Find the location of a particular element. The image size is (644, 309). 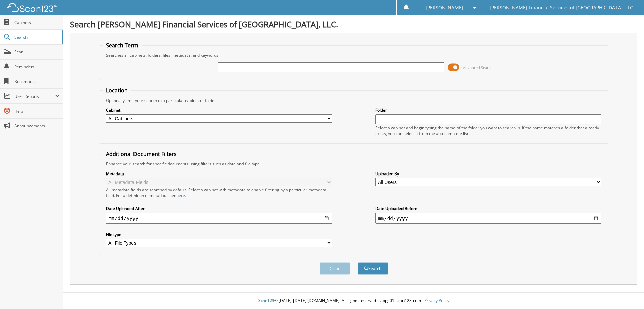

div: Enhance your search for specific documents using filters such as date and file type. is located at coordinates (354, 163).